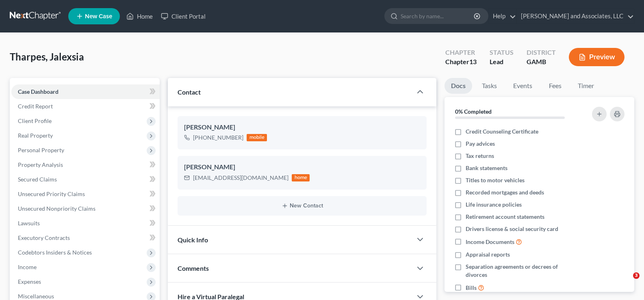  I want to click on div: home, so click(301, 178).